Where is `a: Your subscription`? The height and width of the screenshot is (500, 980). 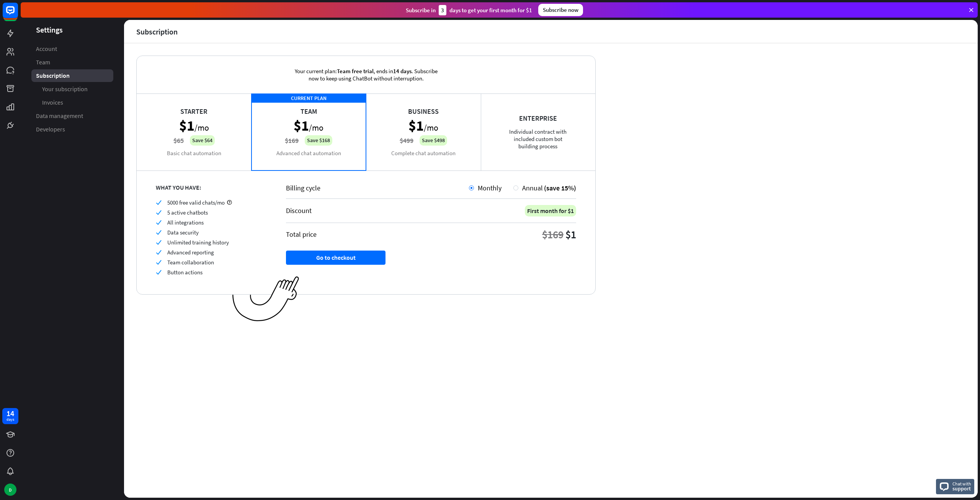
a: Your subscription is located at coordinates (73, 89).